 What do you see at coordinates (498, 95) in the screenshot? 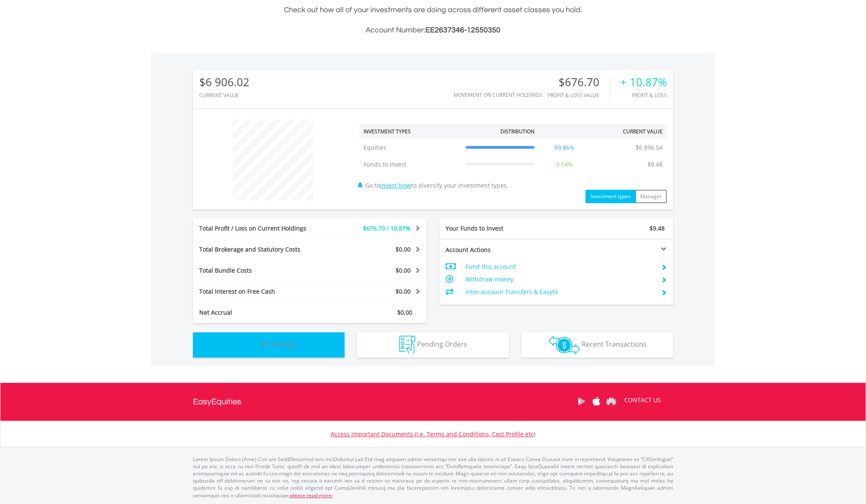
I see `div: Movement on Current Holdings:` at bounding box center [498, 95].